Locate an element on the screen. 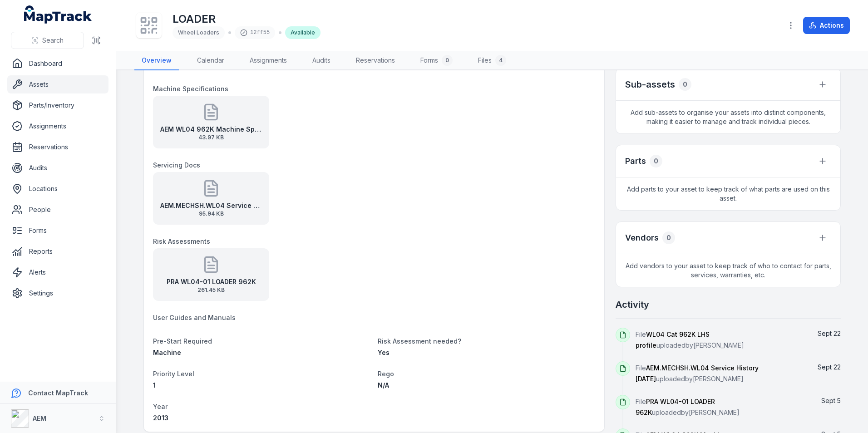 The image size is (868, 433). a: Parts/Inventory is located at coordinates (58, 105).